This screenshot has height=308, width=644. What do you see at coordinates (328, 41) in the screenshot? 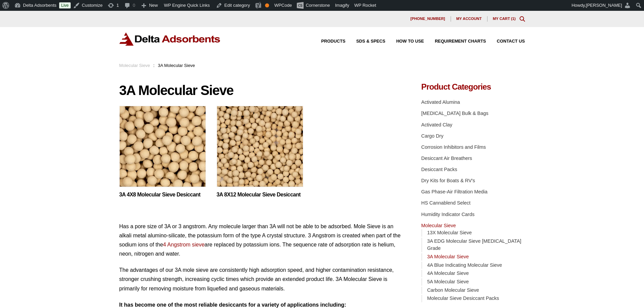
I see `a: Products` at bounding box center [328, 41].